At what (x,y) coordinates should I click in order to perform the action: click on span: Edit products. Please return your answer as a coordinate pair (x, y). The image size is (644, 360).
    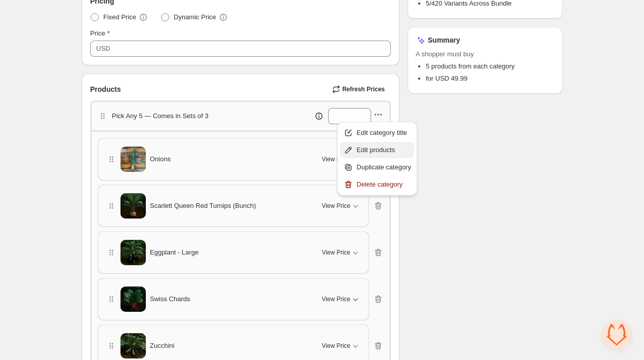
    Looking at the image, I should click on (384, 150).